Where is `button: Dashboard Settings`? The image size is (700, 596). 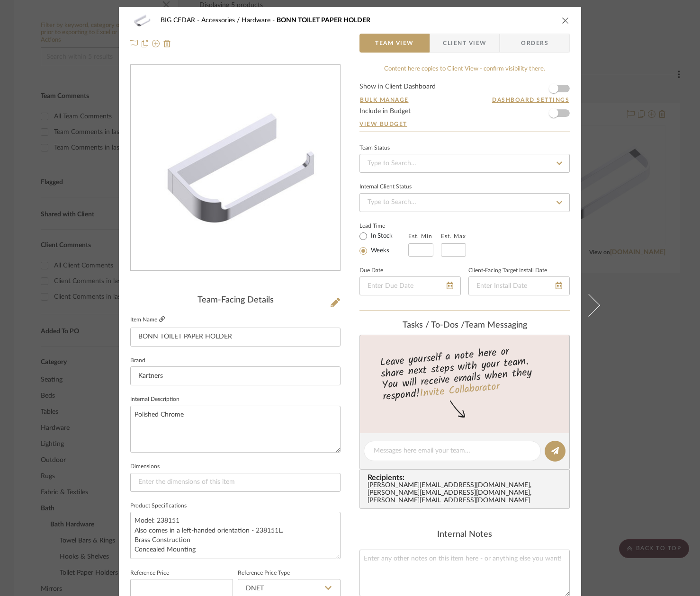 button: Dashboard Settings is located at coordinates (530, 100).